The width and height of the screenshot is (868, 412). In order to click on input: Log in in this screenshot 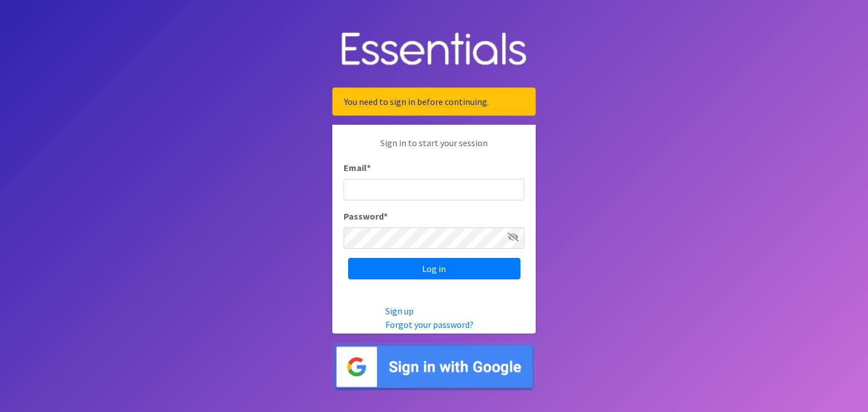, I will do `click(434, 268)`.